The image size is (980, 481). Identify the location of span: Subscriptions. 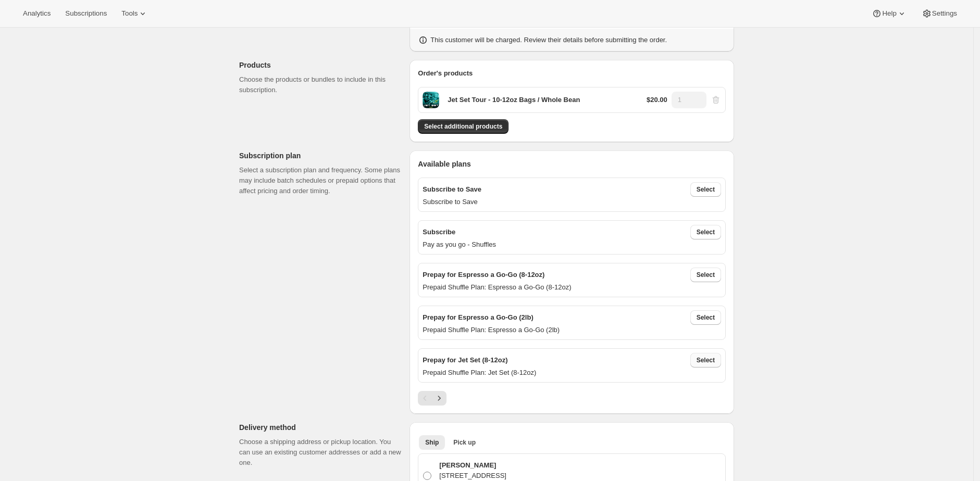
(86, 14).